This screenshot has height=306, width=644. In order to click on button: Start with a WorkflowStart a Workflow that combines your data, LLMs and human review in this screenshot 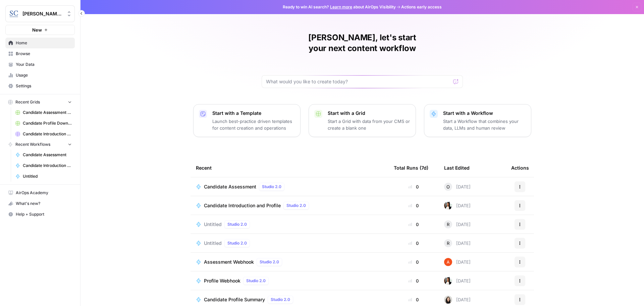, I will do `click(478, 120)`.